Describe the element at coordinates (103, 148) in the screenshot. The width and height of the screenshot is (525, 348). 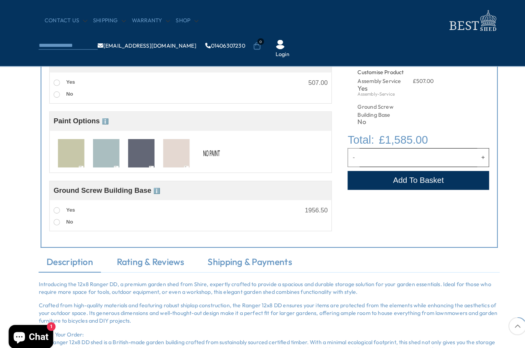
I see `div: T7024` at that location.